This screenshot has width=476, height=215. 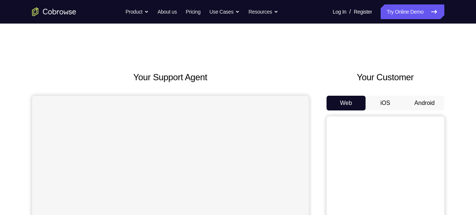 I want to click on button: iOS, so click(x=385, y=103).